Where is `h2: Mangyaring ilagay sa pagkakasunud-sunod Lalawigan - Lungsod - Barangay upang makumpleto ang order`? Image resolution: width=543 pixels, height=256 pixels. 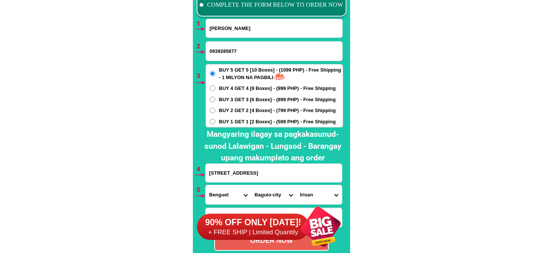
h2: Mangyaring ilagay sa pagkakasunud-sunod Lalawigan - Lungsod - Barangay upang makumpleto ang order is located at coordinates (273, 146).